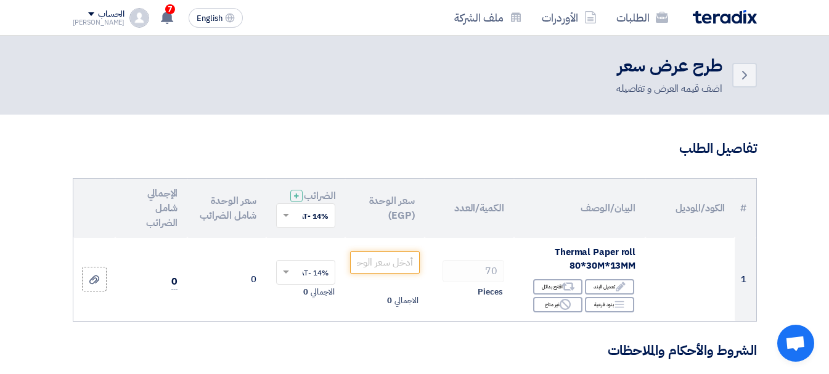  Describe the element at coordinates (595, 259) in the screenshot. I see `span: Thermal Paper roll 80*30M*13MM` at that location.